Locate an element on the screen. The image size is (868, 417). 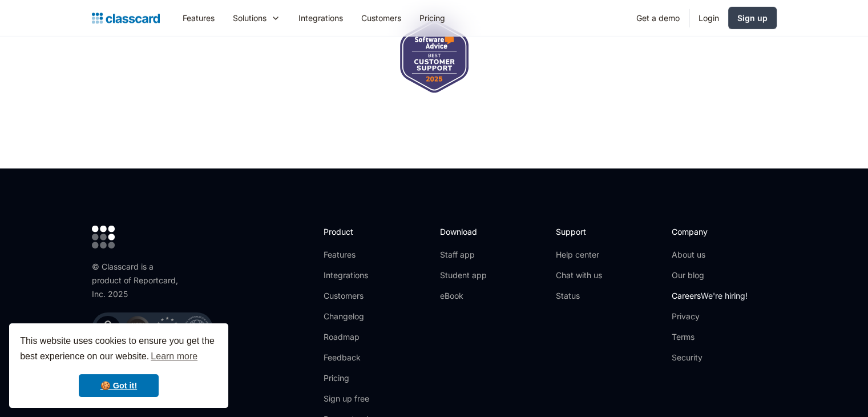
a: Security is located at coordinates (709, 357).